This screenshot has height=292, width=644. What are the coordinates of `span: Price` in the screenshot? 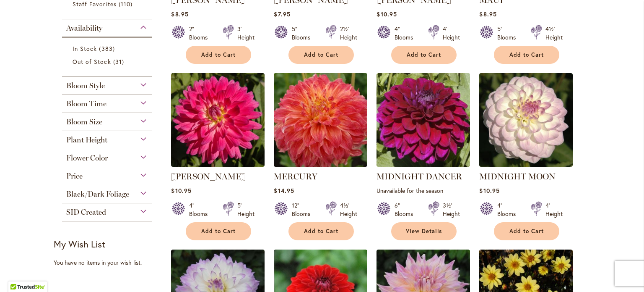 It's located at (74, 176).